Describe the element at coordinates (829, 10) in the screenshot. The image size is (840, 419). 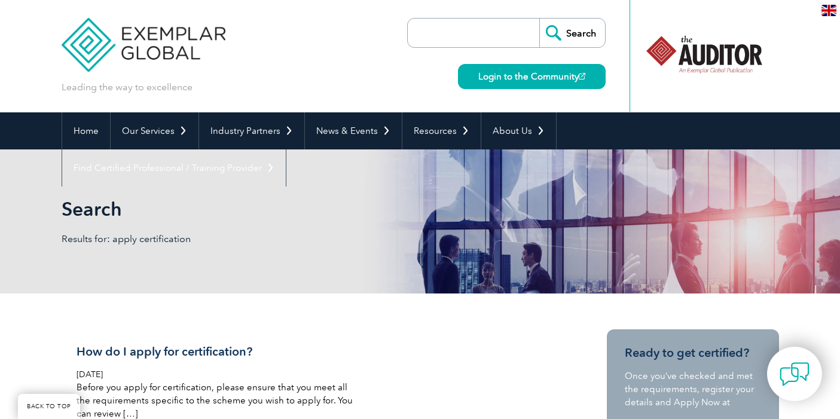
I see `img: en` at that location.